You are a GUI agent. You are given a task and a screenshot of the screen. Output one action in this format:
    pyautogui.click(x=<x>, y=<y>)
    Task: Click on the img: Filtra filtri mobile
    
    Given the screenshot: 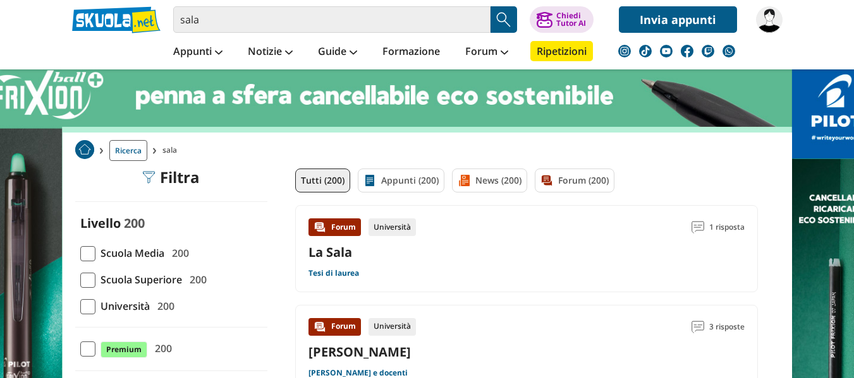 What is the action you would take?
    pyautogui.click(x=148, y=178)
    